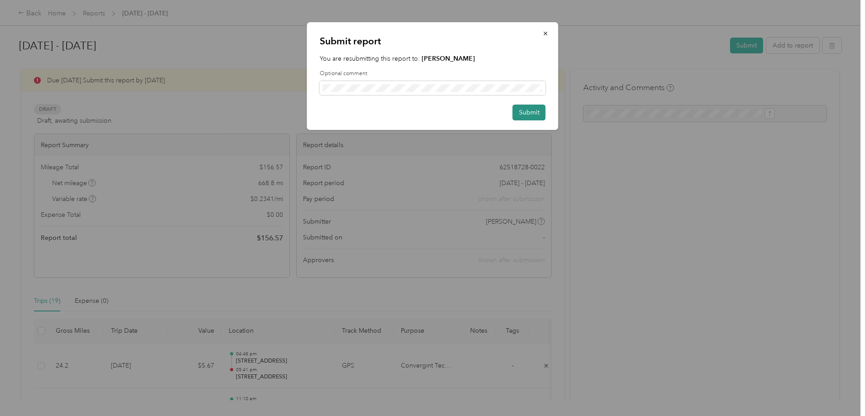  I want to click on button: Submit, so click(529, 112).